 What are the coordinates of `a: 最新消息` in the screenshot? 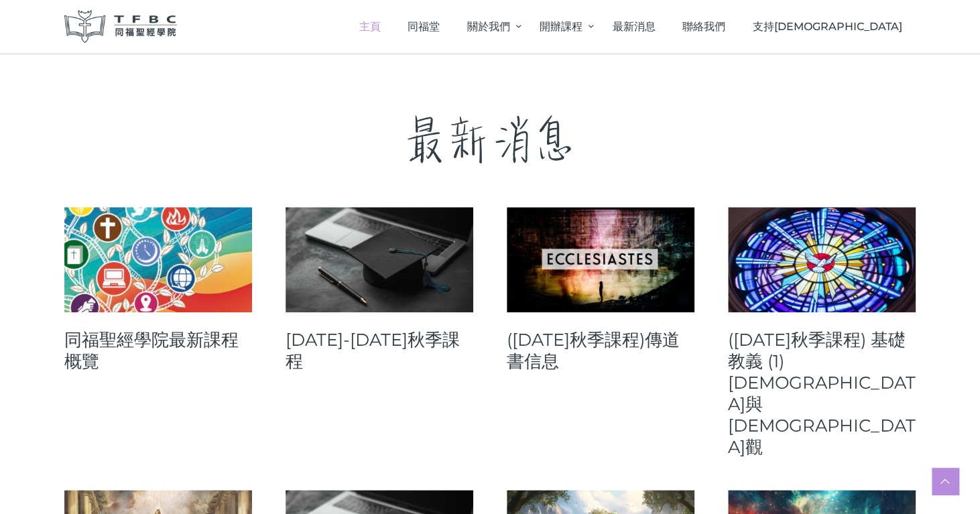 It's located at (633, 26).